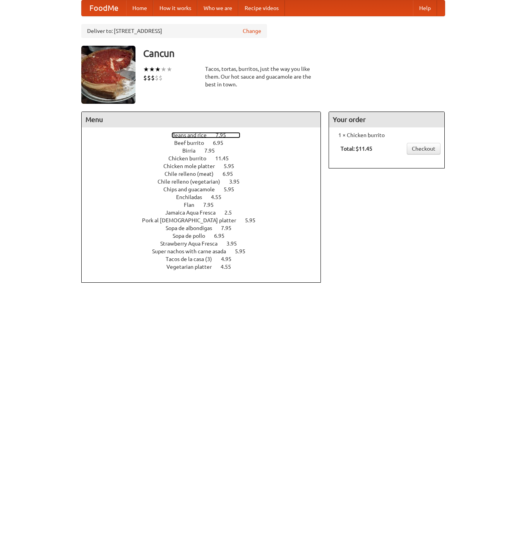 The image size is (526, 548). What do you see at coordinates (206, 251) in the screenshot?
I see `a: Super nachos with carne asada 5.95` at bounding box center [206, 251].